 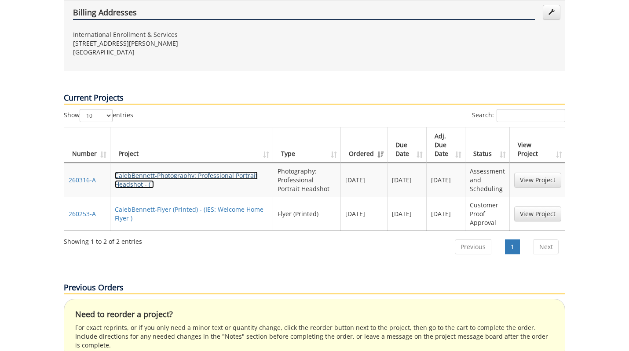 What do you see at coordinates (552, 12) in the screenshot?
I see `a: Edit Addresses` at bounding box center [552, 12].